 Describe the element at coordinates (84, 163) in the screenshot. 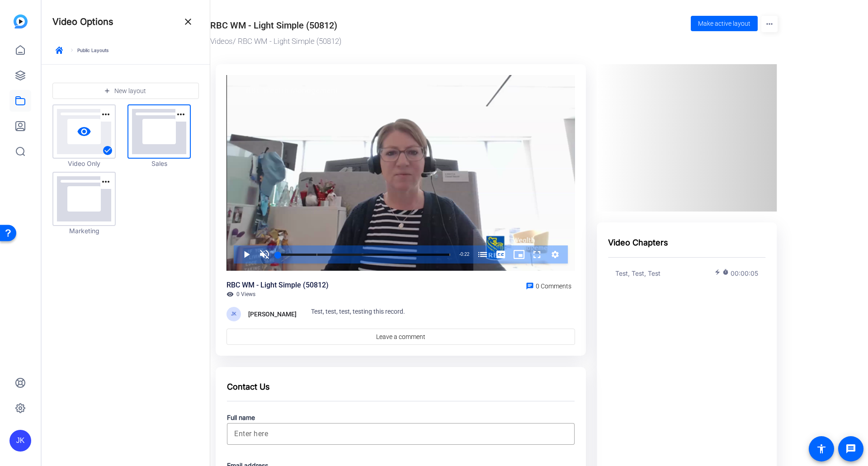

I see `span: Video Only` at that location.